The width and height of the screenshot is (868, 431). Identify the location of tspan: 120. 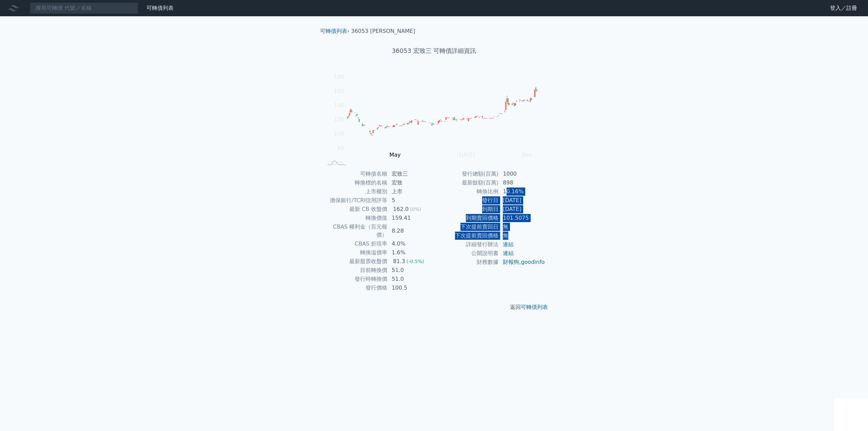
(339, 120).